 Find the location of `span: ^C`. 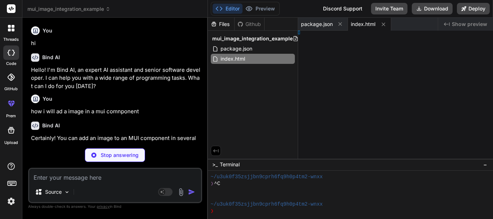

span: ^C is located at coordinates (217, 184).